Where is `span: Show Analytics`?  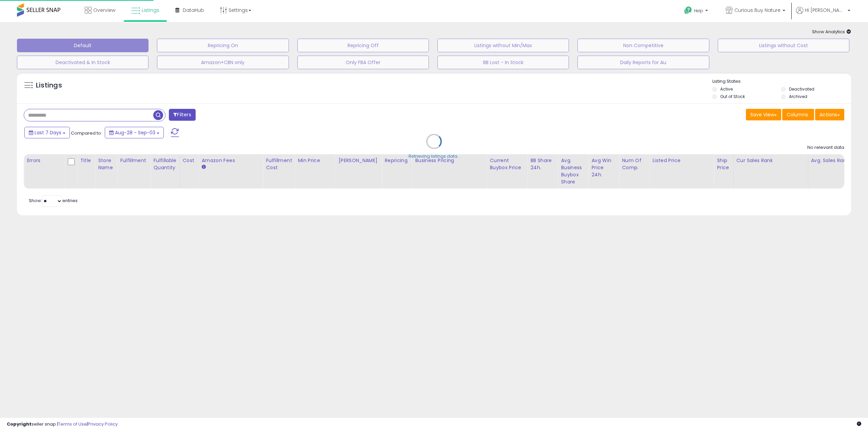 span: Show Analytics is located at coordinates (832, 31).